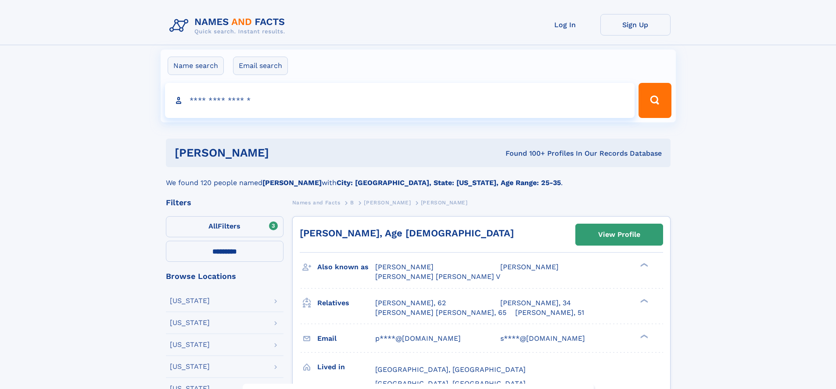 The width and height of the screenshot is (836, 389). I want to click on input: search input, so click(400, 100).